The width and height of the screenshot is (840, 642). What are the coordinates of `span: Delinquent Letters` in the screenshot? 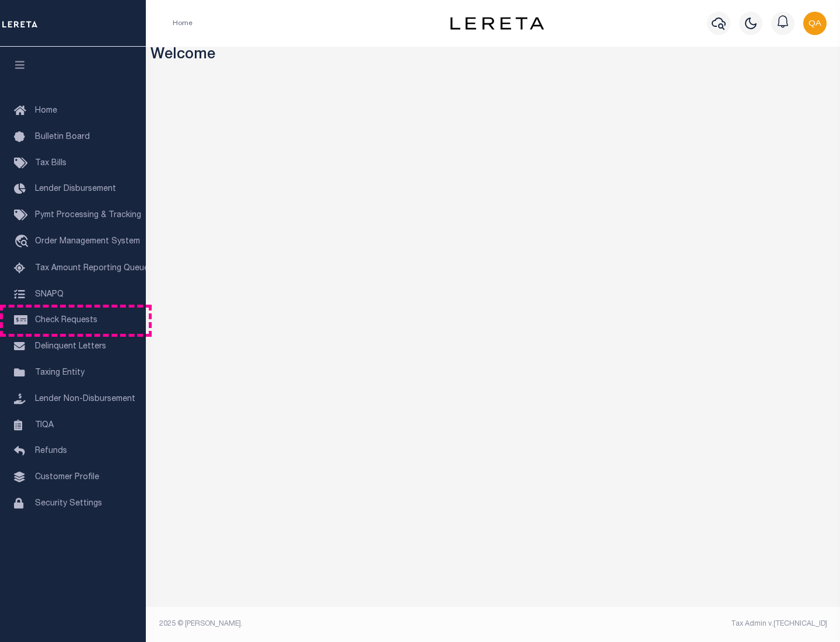 It's located at (70, 347).